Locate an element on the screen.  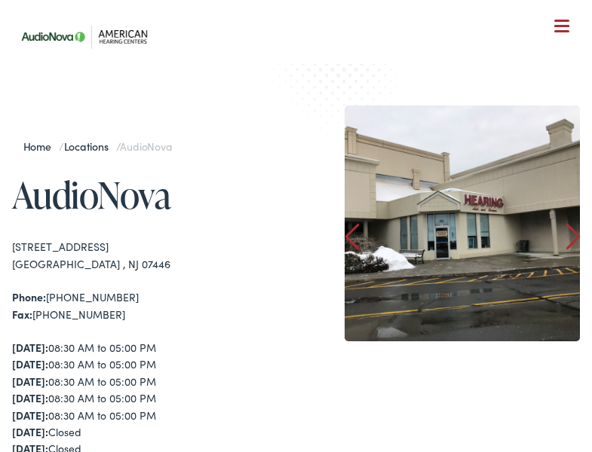
strong: Phone: is located at coordinates (29, 297).